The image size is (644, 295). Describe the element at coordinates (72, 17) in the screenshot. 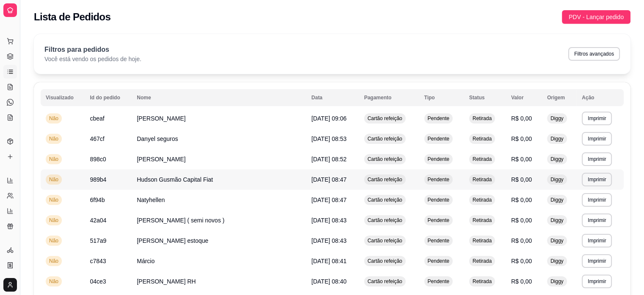

I see `h2: Lista de Pedidos` at that location.